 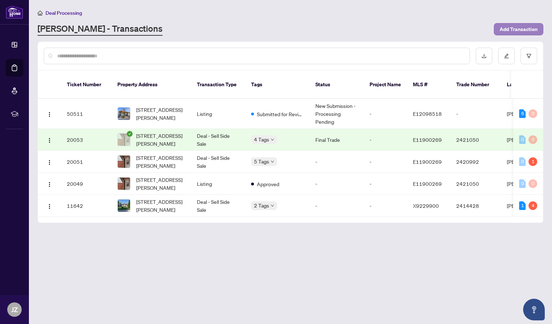 I want to click on span: check-circle, so click(x=130, y=134).